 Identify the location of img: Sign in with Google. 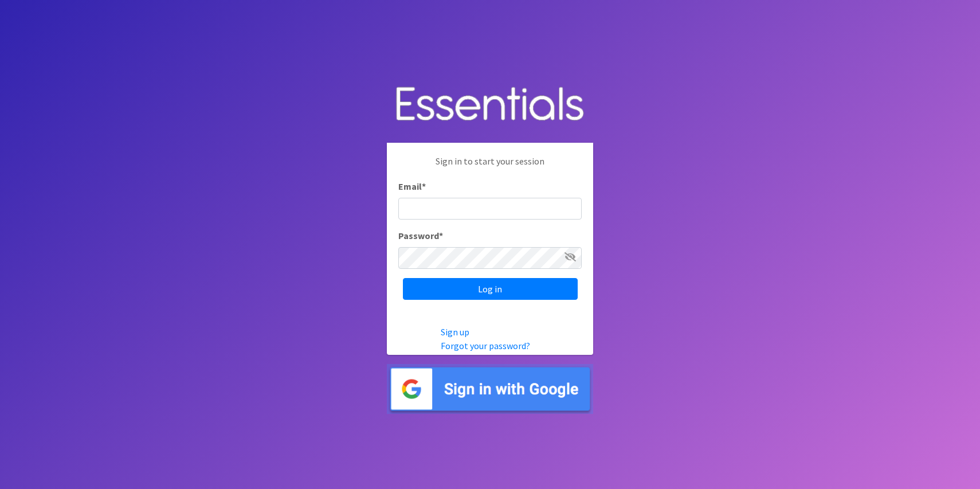
(490, 389).